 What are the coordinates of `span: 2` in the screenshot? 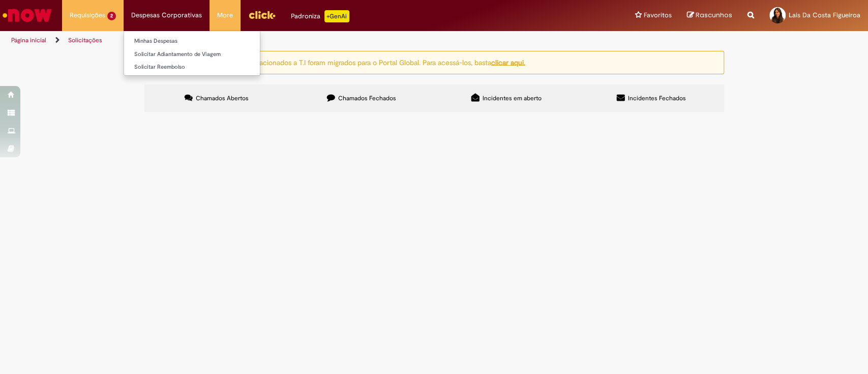 It's located at (111, 16).